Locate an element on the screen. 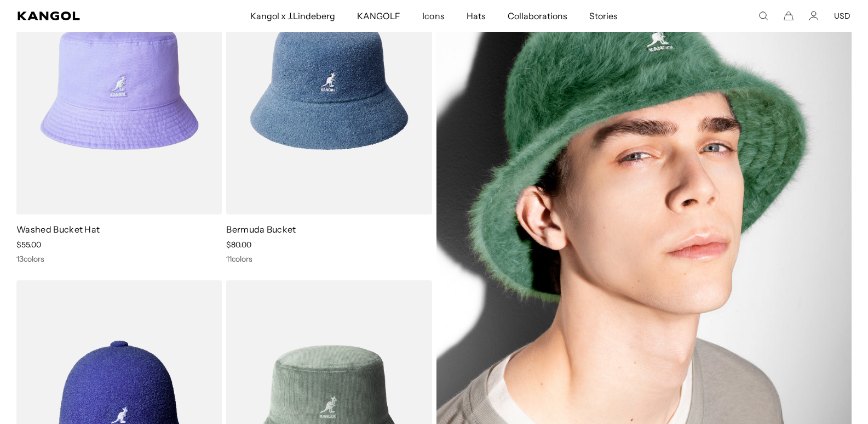 Image resolution: width=868 pixels, height=424 pixels. div: 11 colors is located at coordinates (329, 259).